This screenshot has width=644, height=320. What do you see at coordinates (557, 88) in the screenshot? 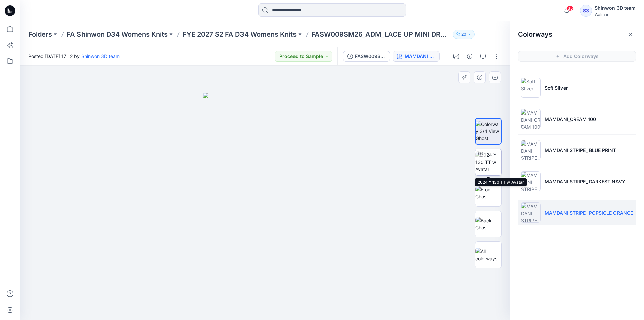
I see `p: Soft SIlver` at bounding box center [557, 88].